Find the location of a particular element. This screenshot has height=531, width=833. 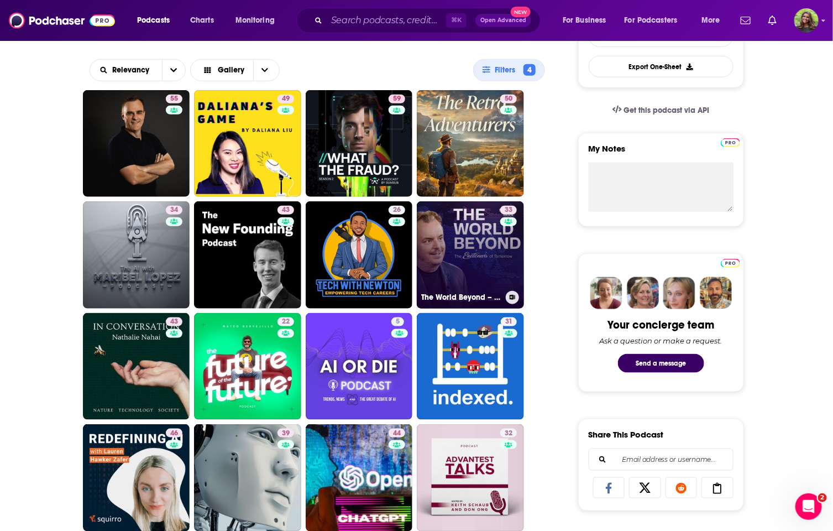

span: 32 is located at coordinates (509, 434).